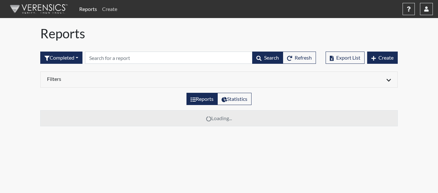  What do you see at coordinates (386, 57) in the screenshot?
I see `span: Create` at bounding box center [386, 57].